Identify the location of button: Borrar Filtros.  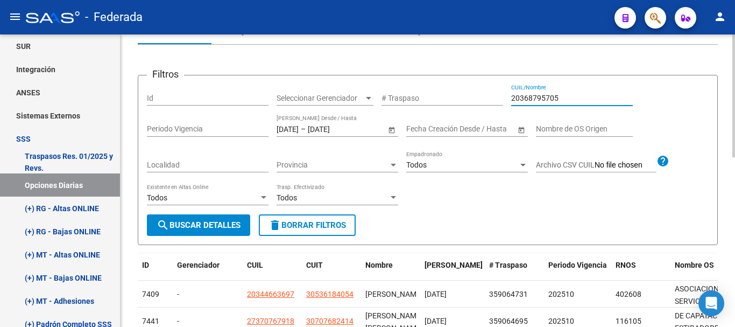
(307, 225).